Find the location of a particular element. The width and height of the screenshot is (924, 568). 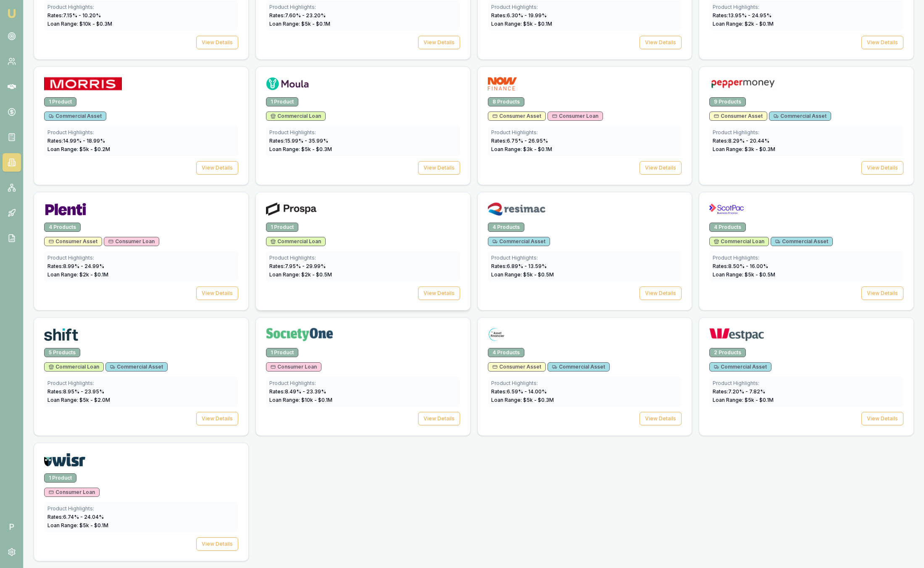

img: Westpac logo is located at coordinates (736, 334).